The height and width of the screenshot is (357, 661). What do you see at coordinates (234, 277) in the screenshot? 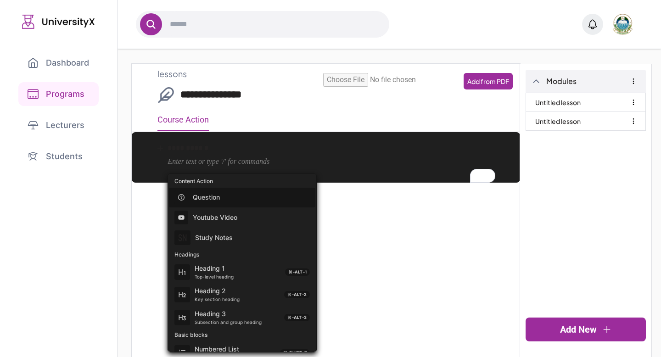
I see `p: Top-level heading` at bounding box center [234, 277].